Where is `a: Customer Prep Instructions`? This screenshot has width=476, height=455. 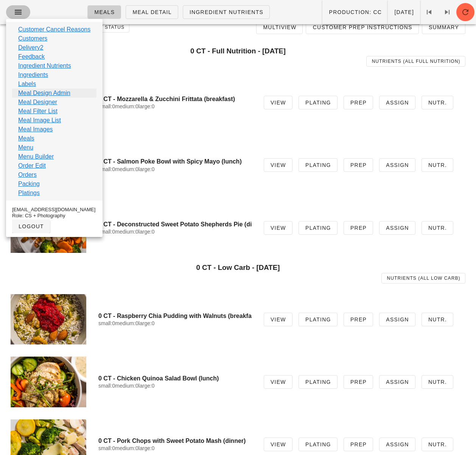
a: Customer Prep Instructions is located at coordinates (362, 27).